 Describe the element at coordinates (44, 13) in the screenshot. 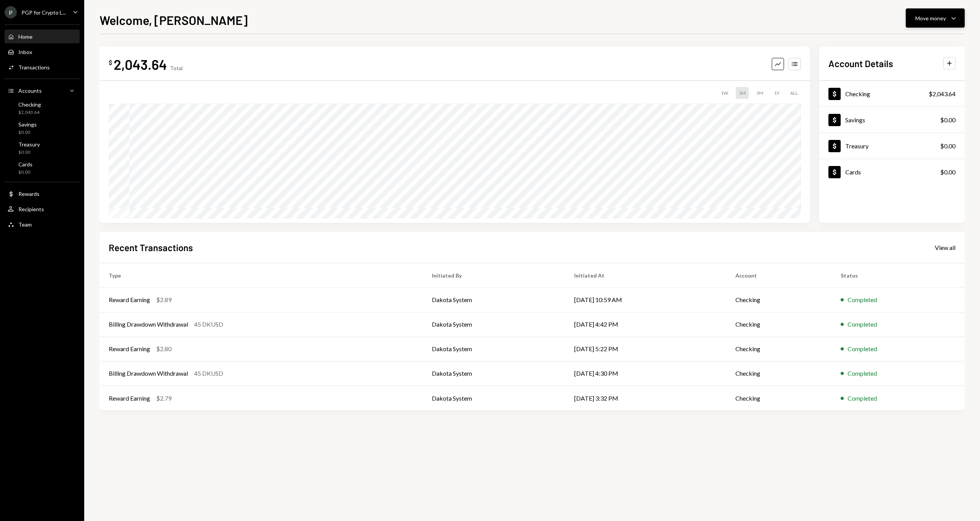

I see `div: PGP for Crypto L...` at that location.